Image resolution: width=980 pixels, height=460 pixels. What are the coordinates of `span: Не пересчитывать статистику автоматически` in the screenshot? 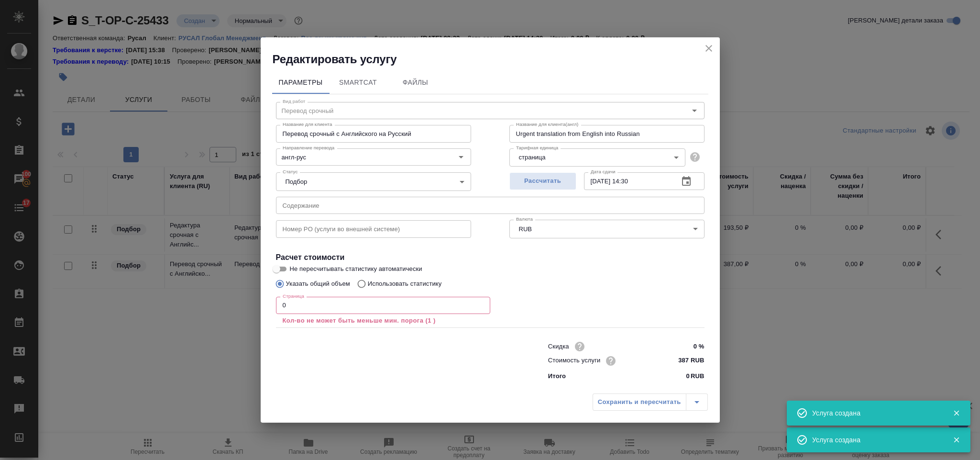 It's located at (356, 269).